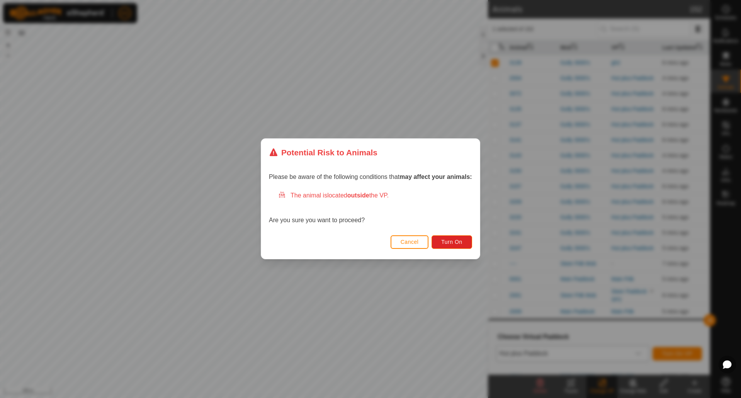 Image resolution: width=741 pixels, height=398 pixels. What do you see at coordinates (409, 242) in the screenshot?
I see `span: Cancel` at bounding box center [409, 242].